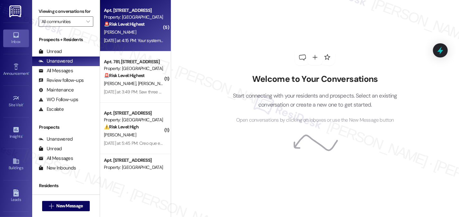 The image size is (459, 217). I want to click on strong: ⚠️ Risk Level: High, so click(121, 127).